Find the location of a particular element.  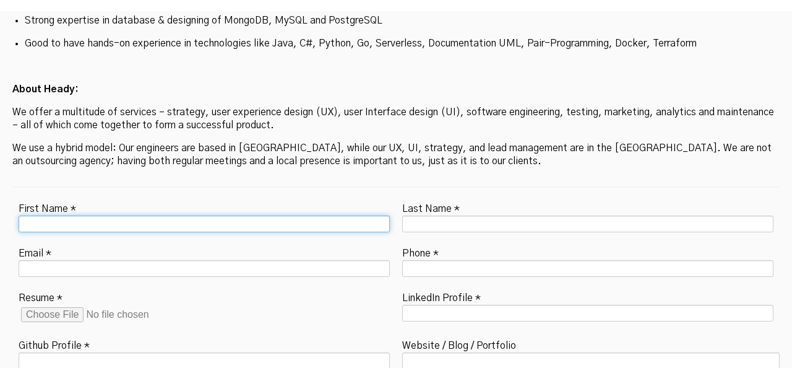

p: Good to have hands-on experience in technologies like Java, C#, Python, Go, Serverless, Documenta... is located at coordinates (396, 43).